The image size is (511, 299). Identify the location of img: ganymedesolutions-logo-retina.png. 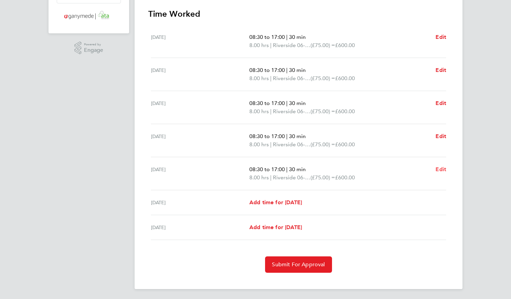
(89, 16).